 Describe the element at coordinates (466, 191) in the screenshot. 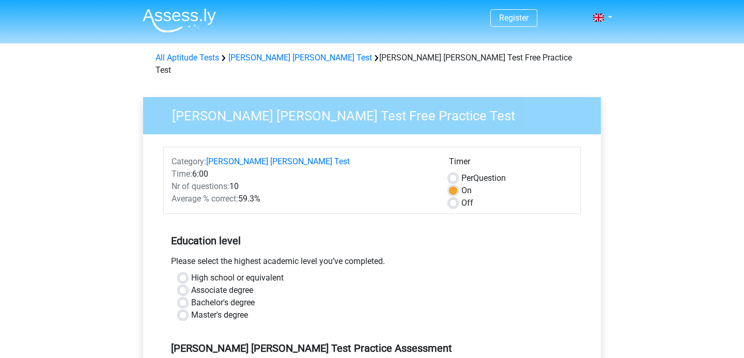

I see `label: On` at that location.